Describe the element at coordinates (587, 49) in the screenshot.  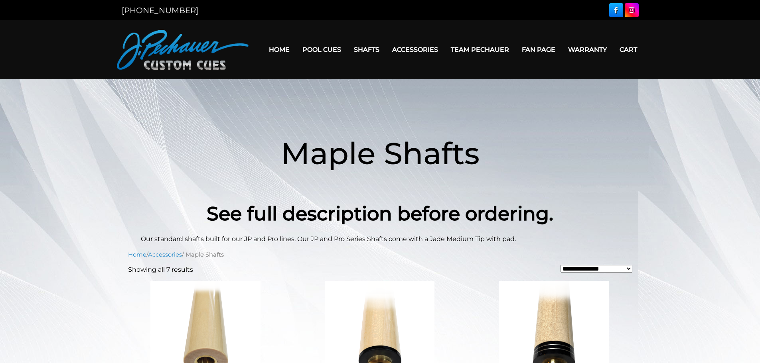
I see `a: Warranty` at that location.